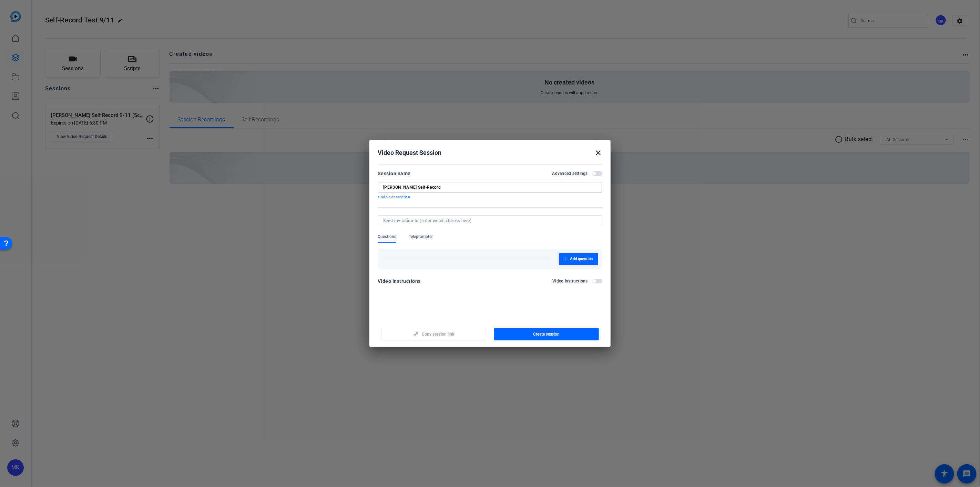  Describe the element at coordinates (421, 236) in the screenshot. I see `span: Teleprompter` at that location.